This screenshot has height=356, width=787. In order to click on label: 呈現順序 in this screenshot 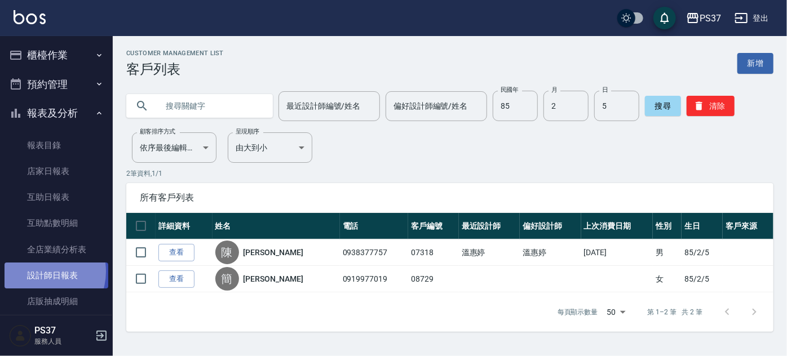, I will do `click(247, 131)`.